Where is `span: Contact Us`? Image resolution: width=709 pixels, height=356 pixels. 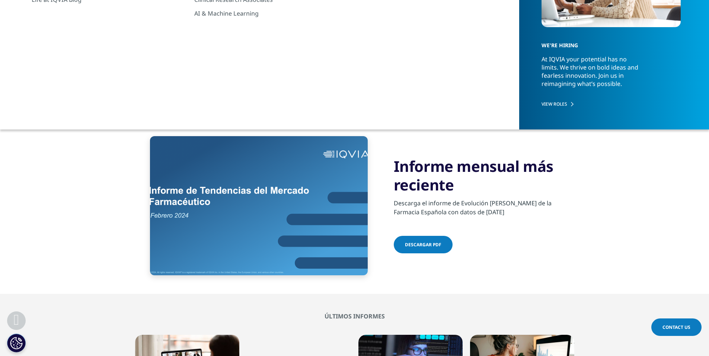
span: Contact Us is located at coordinates (676, 327).